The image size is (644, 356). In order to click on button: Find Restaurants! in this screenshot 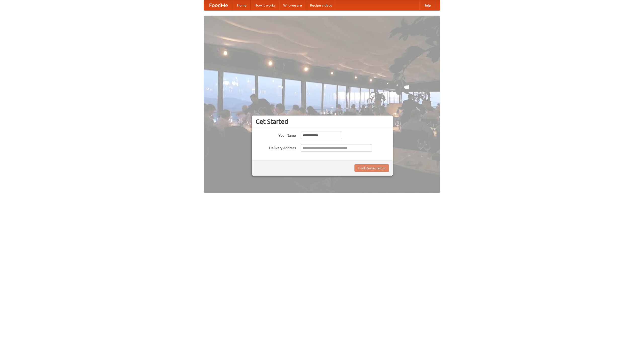, I will do `click(371, 168)`.